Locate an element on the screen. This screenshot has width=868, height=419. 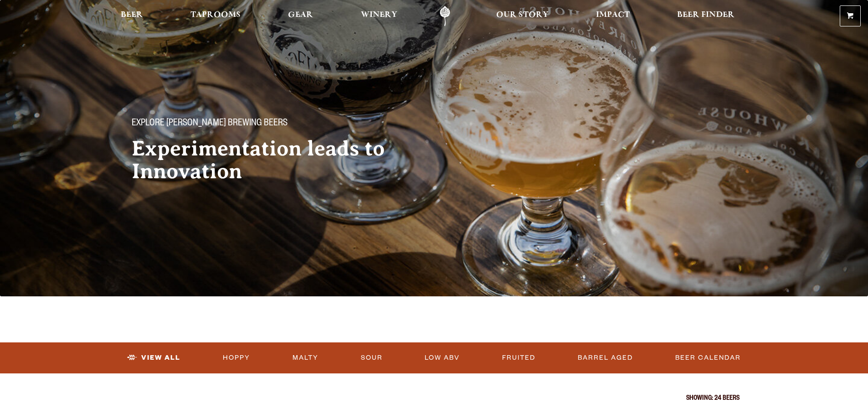
p: Showing: 24 Beers is located at coordinates (434, 399).